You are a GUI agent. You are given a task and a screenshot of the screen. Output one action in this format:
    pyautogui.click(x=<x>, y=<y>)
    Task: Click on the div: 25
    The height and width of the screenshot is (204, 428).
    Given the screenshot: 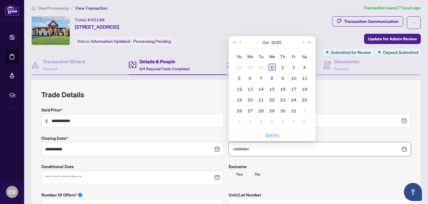 What is the action you would take?
    pyautogui.click(x=305, y=100)
    